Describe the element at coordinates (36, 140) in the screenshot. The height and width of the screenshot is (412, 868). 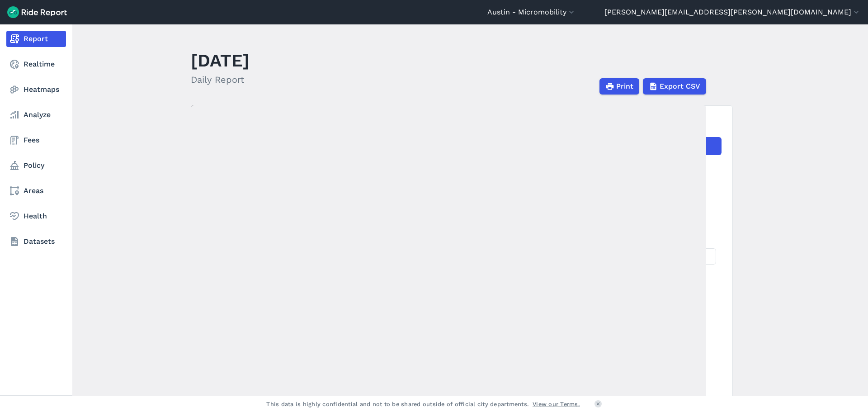
I see `a: Fees` at that location.